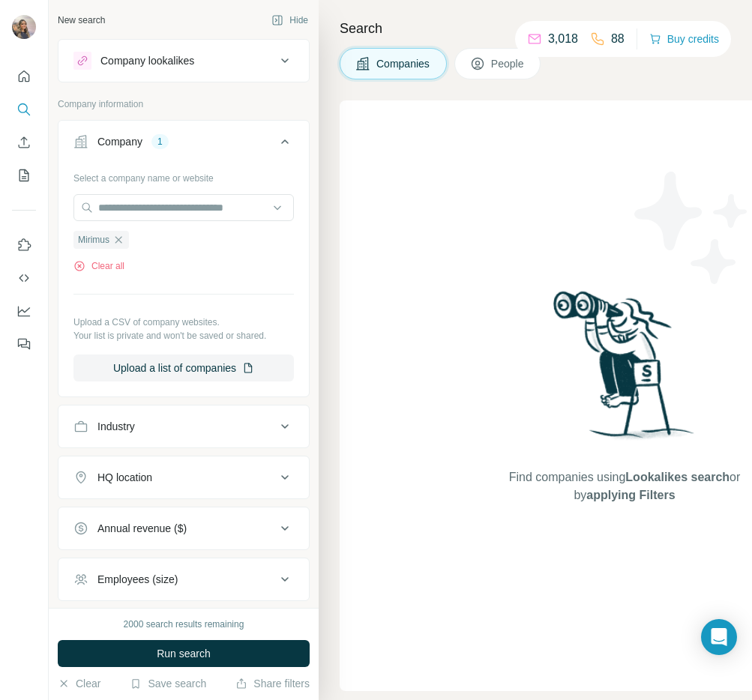 Image resolution: width=752 pixels, height=700 pixels. I want to click on span: Lookalikes search, so click(677, 476).